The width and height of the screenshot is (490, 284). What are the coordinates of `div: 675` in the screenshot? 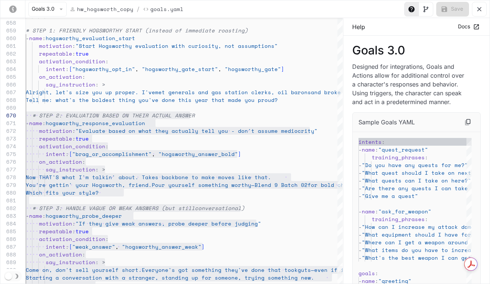 It's located at (8, 154).